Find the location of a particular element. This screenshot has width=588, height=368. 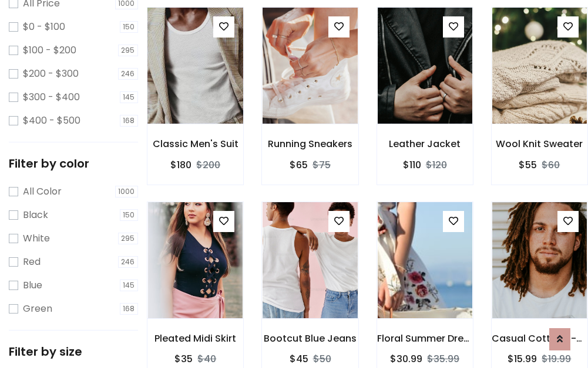

h6: $30.99 is located at coordinates (406, 359).